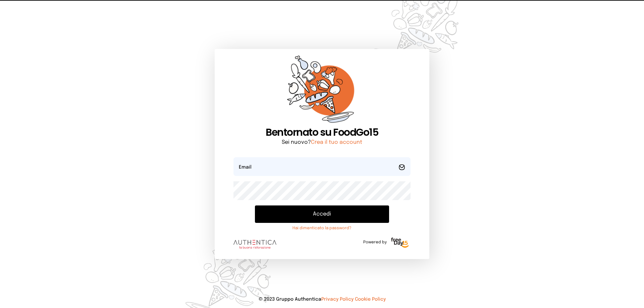  What do you see at coordinates (322, 143) in the screenshot?
I see `p: Sei nuovo?` at bounding box center [322, 143].